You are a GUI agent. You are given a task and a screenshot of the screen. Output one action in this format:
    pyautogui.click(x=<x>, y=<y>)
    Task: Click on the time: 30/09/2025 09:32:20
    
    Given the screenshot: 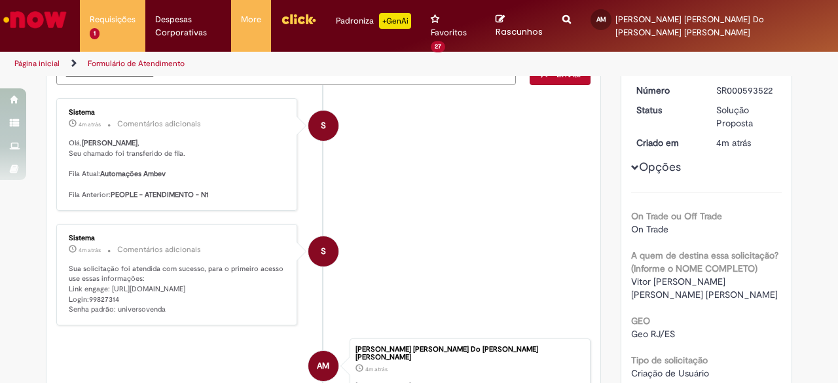 What is the action you would take?
    pyautogui.click(x=90, y=250)
    